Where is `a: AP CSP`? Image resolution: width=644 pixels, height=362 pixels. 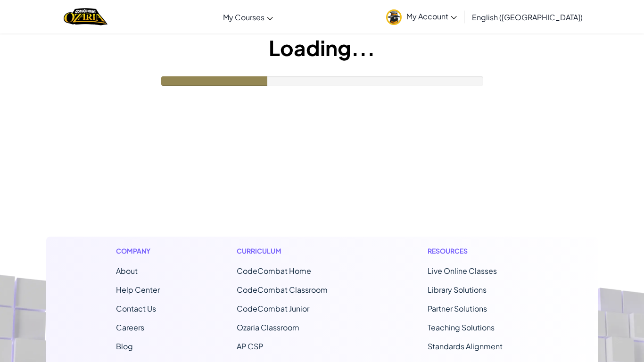
a: AP CSP is located at coordinates (250, 346).